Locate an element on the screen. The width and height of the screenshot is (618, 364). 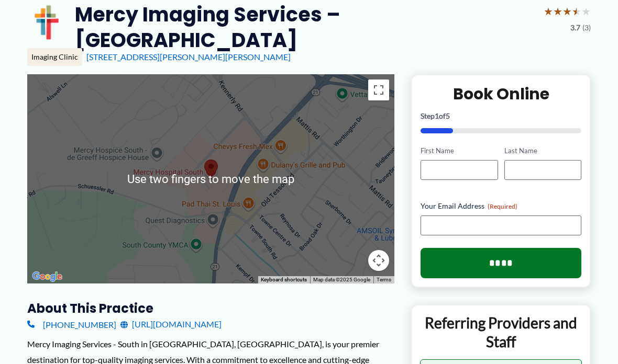
label: First Name is located at coordinates (459, 151).